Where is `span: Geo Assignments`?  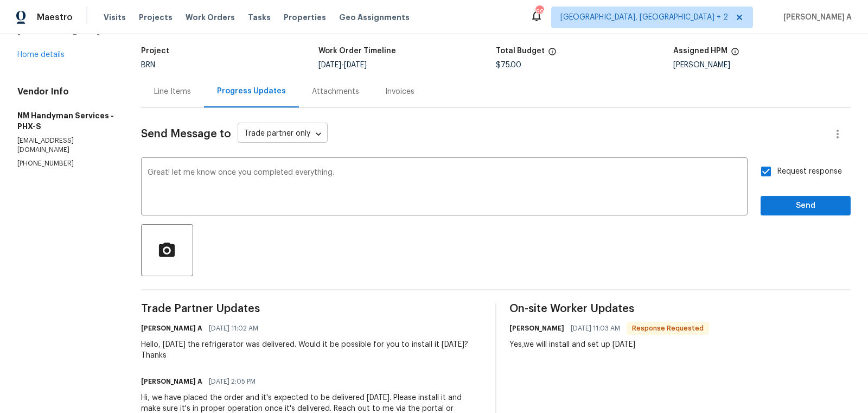
span: Geo Assignments is located at coordinates (374, 17).